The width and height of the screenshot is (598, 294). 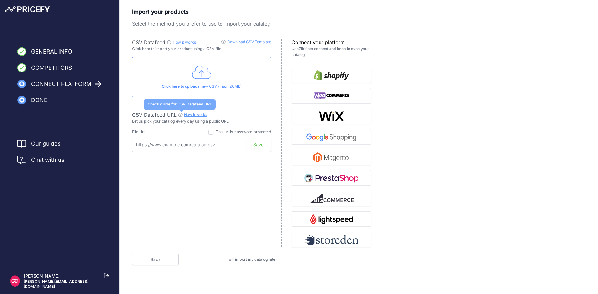 What do you see at coordinates (148, 42) in the screenshot?
I see `span: CSV Datafeed` at bounding box center [148, 42].